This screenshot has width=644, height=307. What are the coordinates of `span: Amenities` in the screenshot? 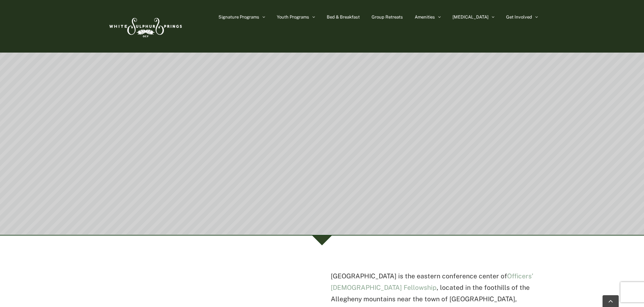 It's located at (425, 17).